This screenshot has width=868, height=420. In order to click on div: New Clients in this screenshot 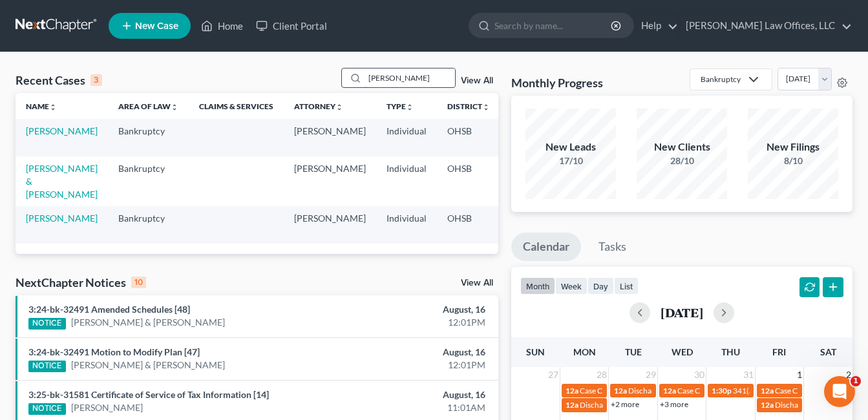, I will do `click(682, 147)`.